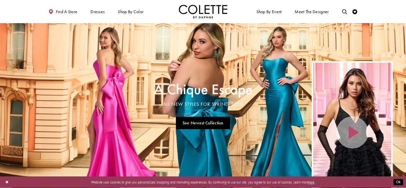 The width and height of the screenshot is (406, 188). What do you see at coordinates (344, 12) in the screenshot?
I see `a: Toggle search` at bounding box center [344, 12].